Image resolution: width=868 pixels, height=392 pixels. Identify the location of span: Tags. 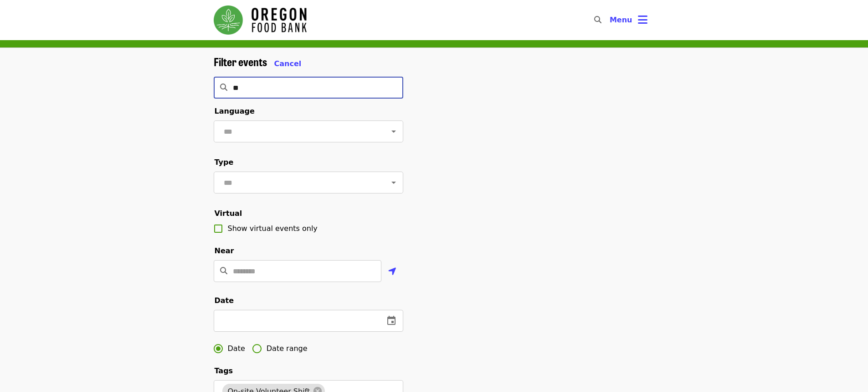
(224, 371).